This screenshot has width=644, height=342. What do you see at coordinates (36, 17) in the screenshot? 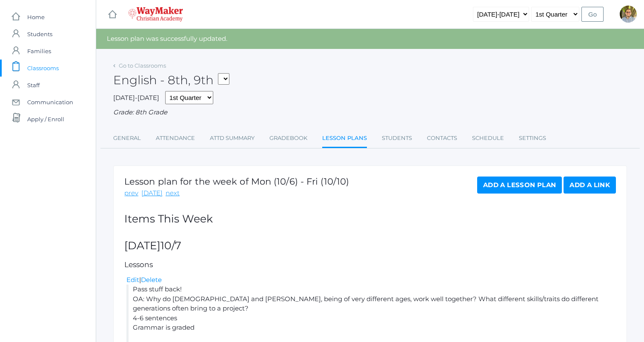
I see `span: Home` at bounding box center [36, 17].